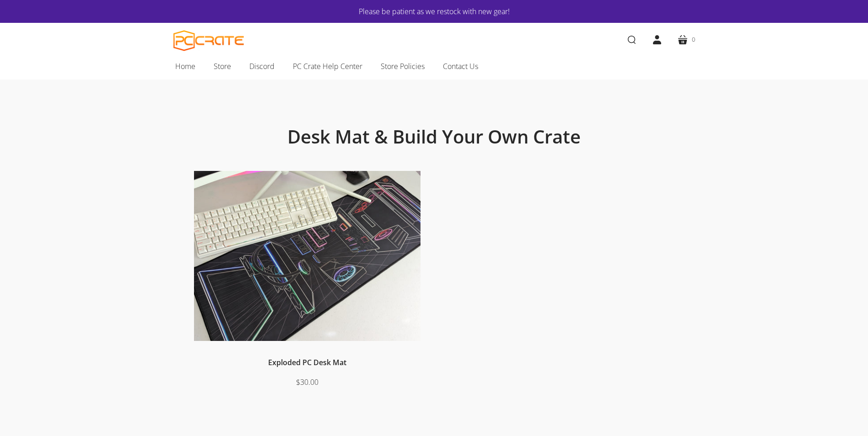  Describe the element at coordinates (222, 66) in the screenshot. I see `span: Store` at that location.